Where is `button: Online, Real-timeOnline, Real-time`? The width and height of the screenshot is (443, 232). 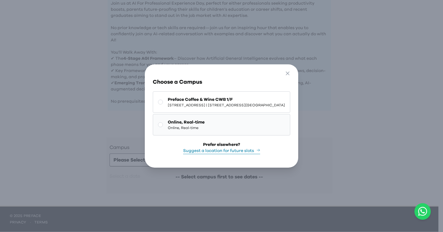 button: Online, Real-timeOnline, Real-time is located at coordinates (221, 125).